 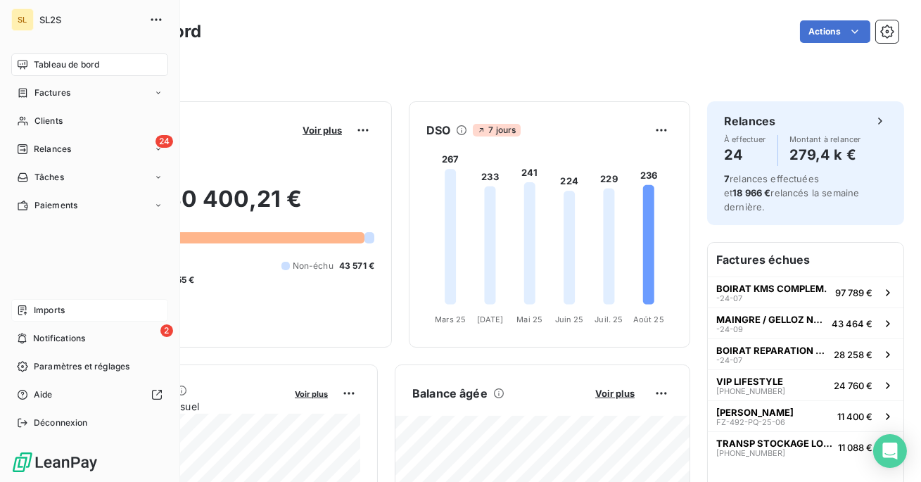 I want to click on span: 18 966 €, so click(x=751, y=193).